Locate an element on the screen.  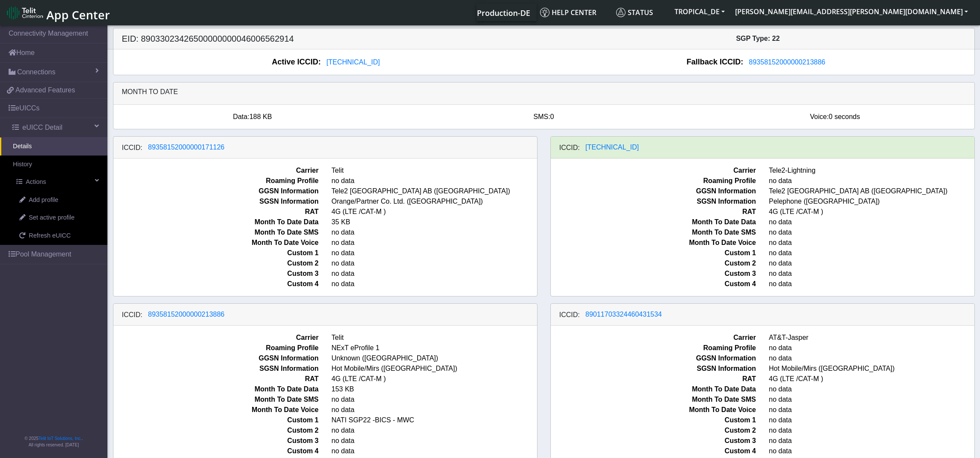
a: App Center is located at coordinates (58, 13).